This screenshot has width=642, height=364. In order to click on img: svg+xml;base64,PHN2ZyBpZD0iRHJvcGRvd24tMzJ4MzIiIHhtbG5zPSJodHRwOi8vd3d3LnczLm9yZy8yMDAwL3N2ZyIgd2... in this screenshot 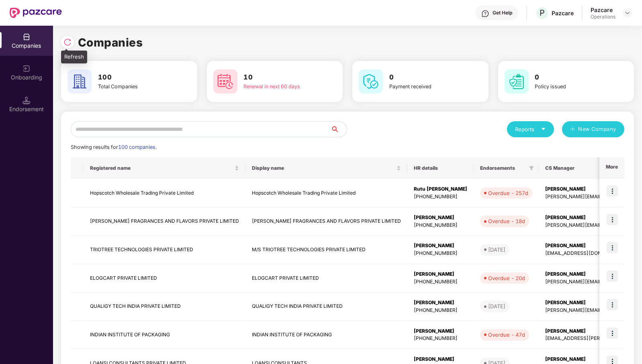, I will do `click(627, 13)`.